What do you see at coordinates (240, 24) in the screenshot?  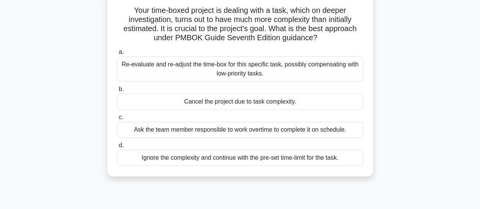 I see `h5: Your time-boxed project is dealing with a task, which on deeper investigation, turns out to have ...` at bounding box center [240, 24].